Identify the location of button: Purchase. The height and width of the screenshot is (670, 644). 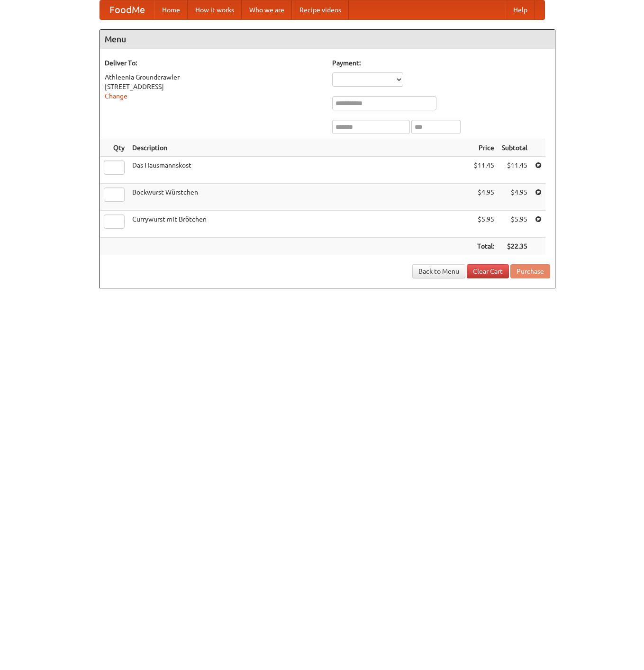
(530, 272).